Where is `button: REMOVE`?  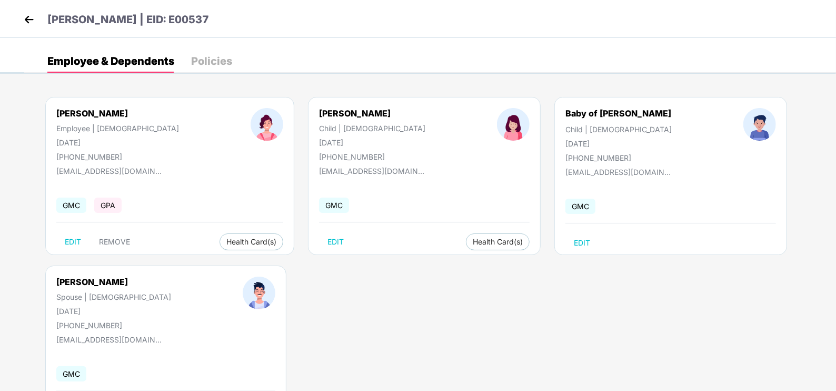
button: REMOVE is located at coordinates (114, 242).